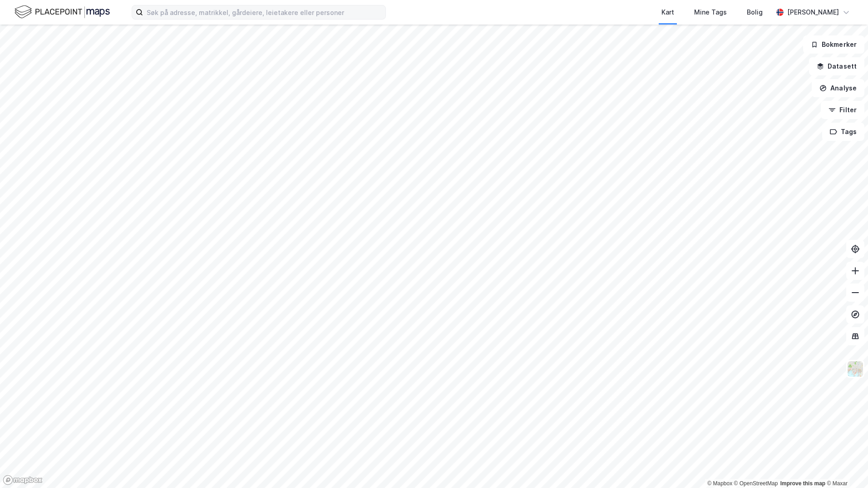 The width and height of the screenshot is (868, 488). Describe the element at coordinates (755, 12) in the screenshot. I see `div: Bolig` at that location.